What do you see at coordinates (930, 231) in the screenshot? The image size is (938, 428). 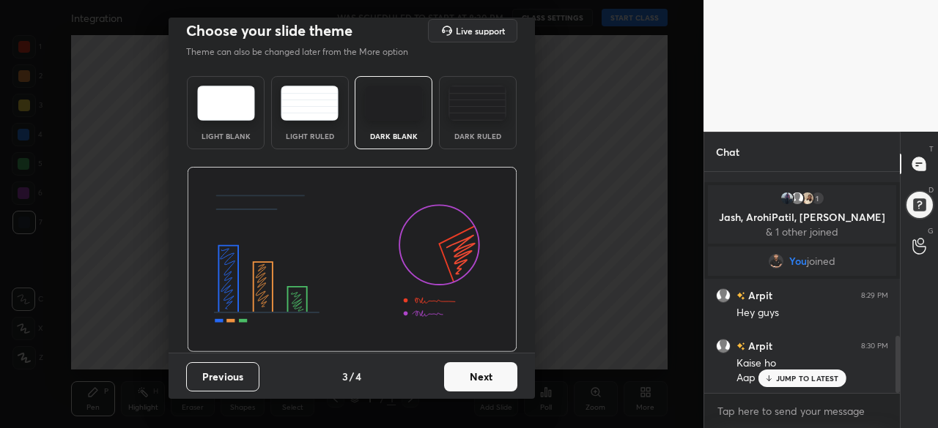 I see `p: G` at bounding box center [930, 231].